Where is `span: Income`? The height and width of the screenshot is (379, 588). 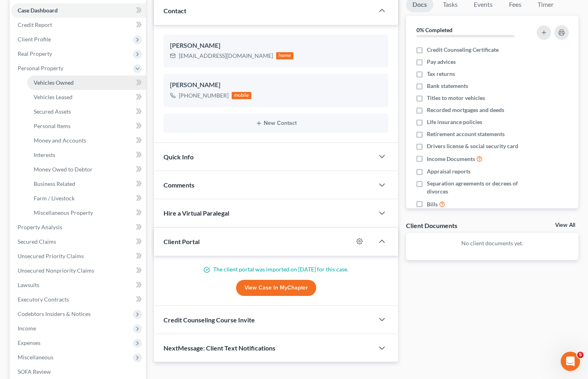
span: Income is located at coordinates (27, 328).